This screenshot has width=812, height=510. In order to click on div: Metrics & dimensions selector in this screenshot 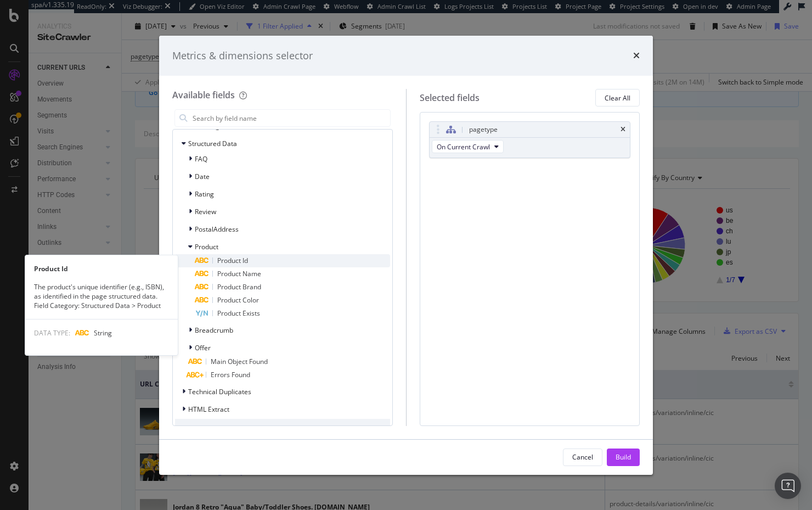, I will do `click(242, 56)`.